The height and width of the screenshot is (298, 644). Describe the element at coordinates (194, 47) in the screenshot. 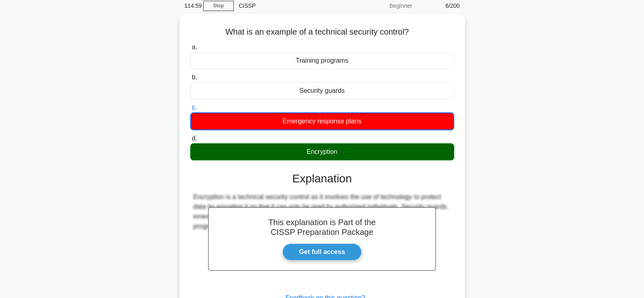

I see `span: a.` at that location.